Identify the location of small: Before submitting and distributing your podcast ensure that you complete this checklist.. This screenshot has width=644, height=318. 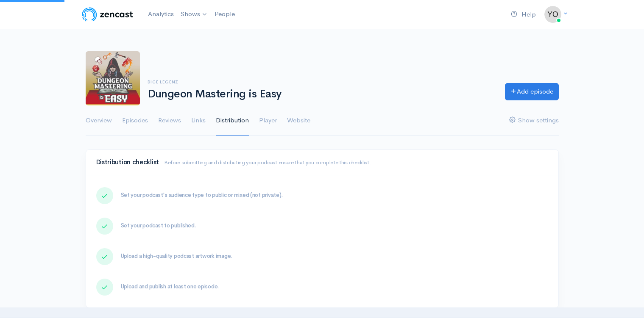
(267, 162).